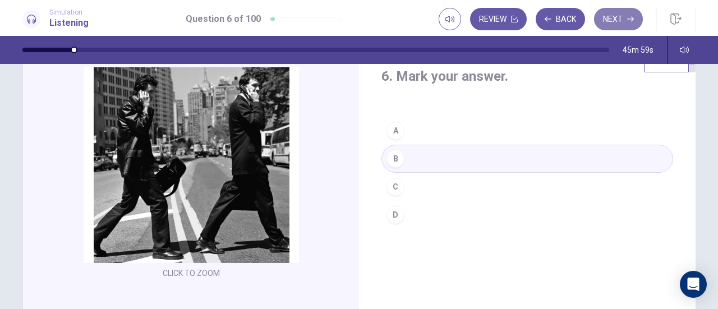 Image resolution: width=718 pixels, height=309 pixels. Describe the element at coordinates (527, 187) in the screenshot. I see `button: C` at that location.